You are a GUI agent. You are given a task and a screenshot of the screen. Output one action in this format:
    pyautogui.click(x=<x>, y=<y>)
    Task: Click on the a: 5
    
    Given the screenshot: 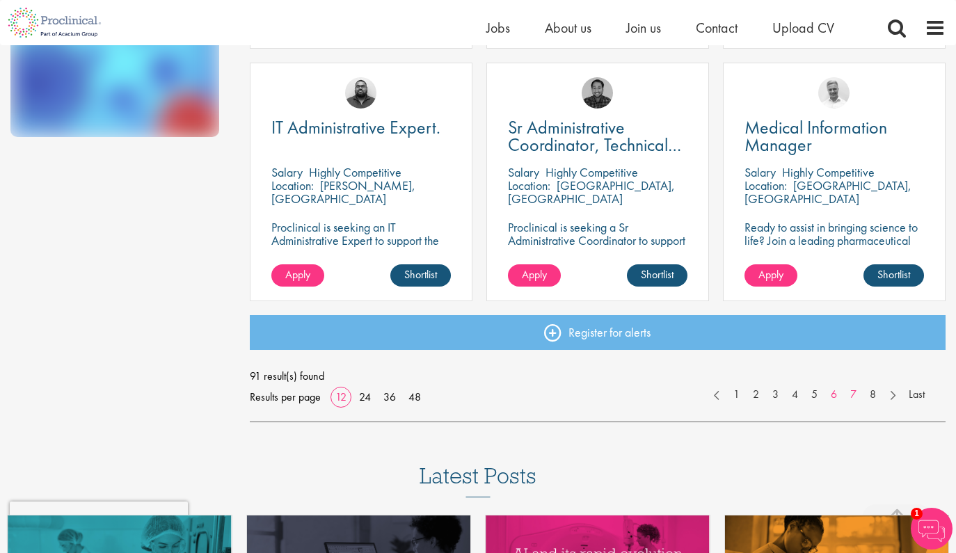 What is the action you would take?
    pyautogui.click(x=814, y=395)
    